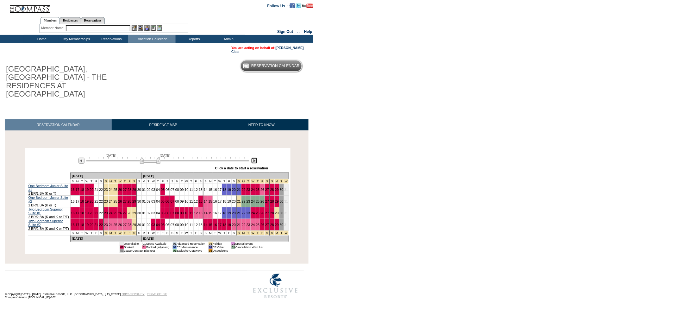 The height and width of the screenshot is (334, 675). What do you see at coordinates (182, 213) in the screenshot?
I see `a: 09` at bounding box center [182, 213].